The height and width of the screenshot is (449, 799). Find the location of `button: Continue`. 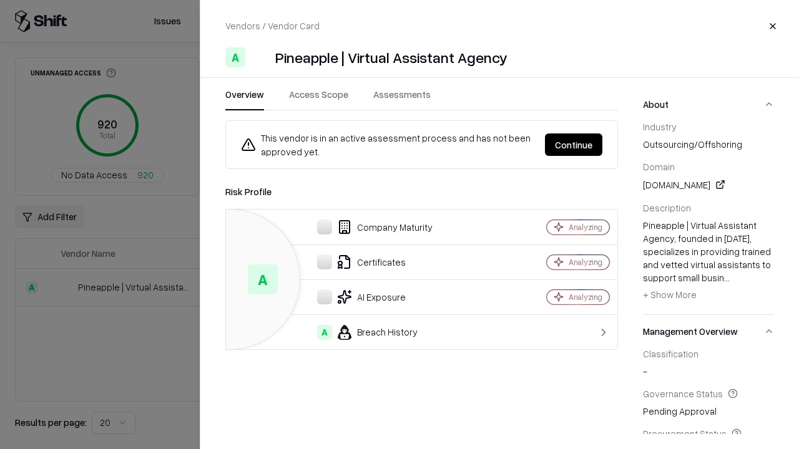

button: Continue is located at coordinates (574, 145).